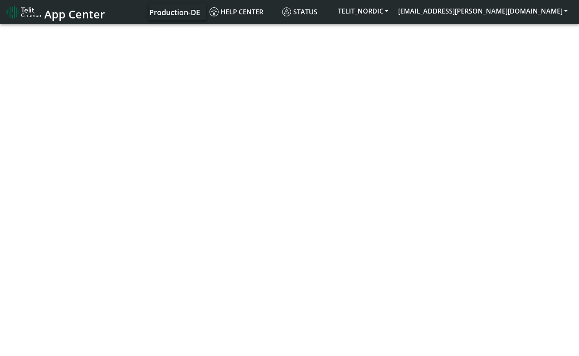  What do you see at coordinates (242, 12) in the screenshot?
I see `a: Help center` at bounding box center [242, 12].